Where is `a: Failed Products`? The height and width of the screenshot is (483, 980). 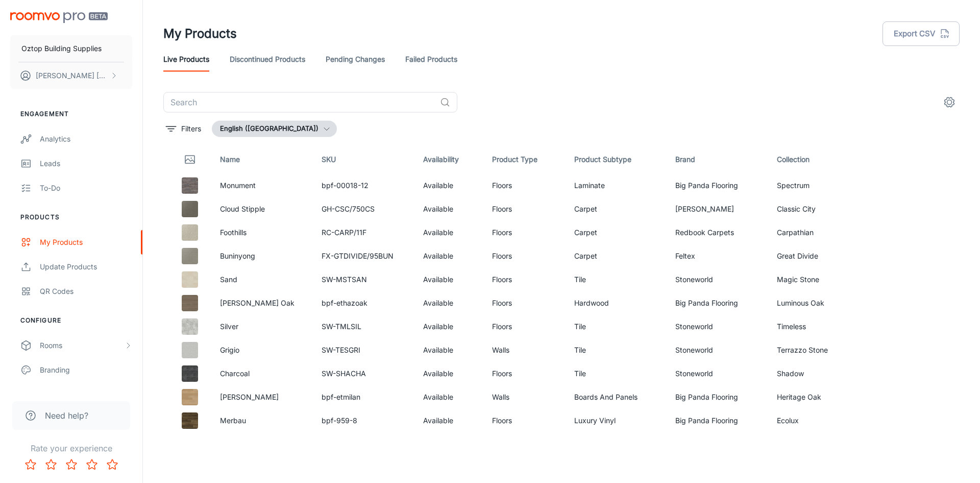 a: Failed Products is located at coordinates (432, 60).